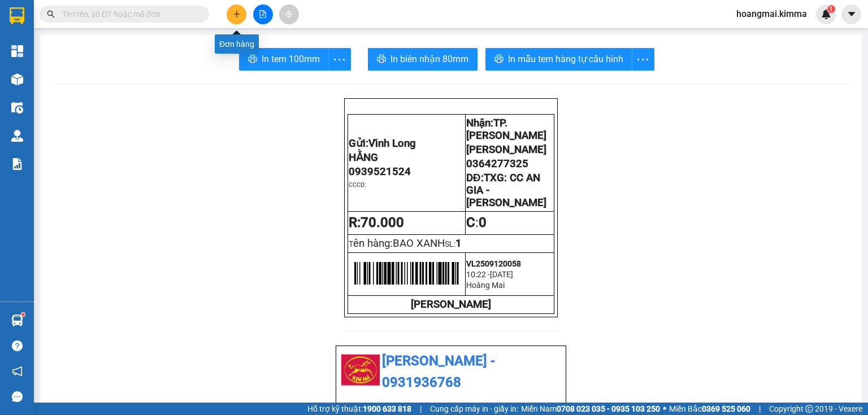 The image size is (868, 415). I want to click on button: caret-down, so click(851, 14).